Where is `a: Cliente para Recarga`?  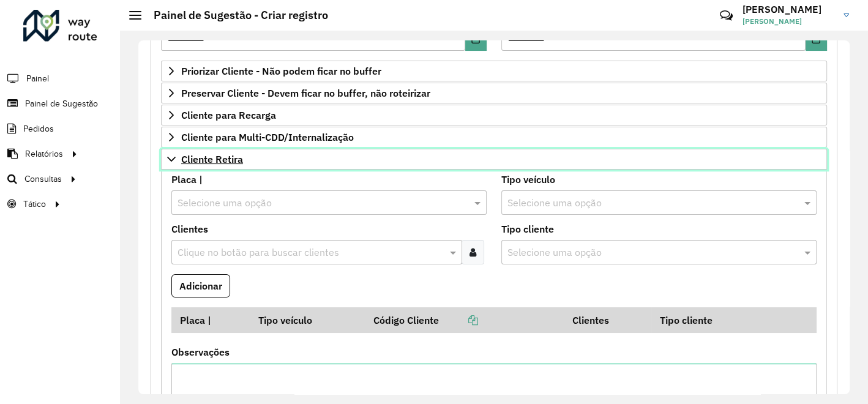 a: Cliente para Recarga is located at coordinates (494, 115).